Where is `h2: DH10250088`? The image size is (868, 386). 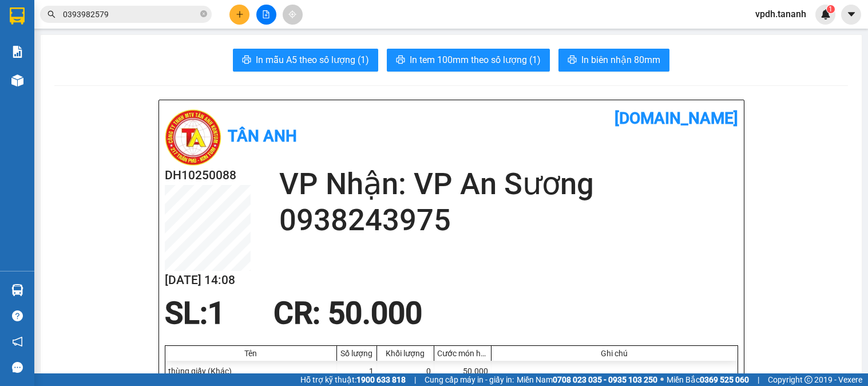 h2: DH10250088 is located at coordinates (208, 176).